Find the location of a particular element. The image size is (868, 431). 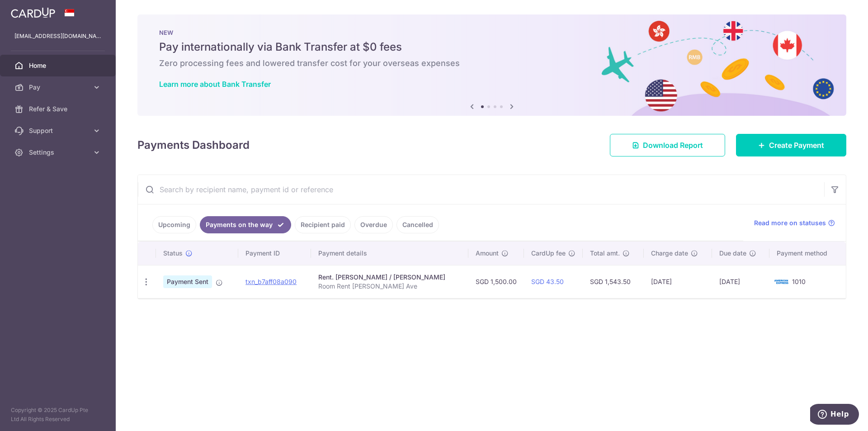

span: Total amt. is located at coordinates (605, 253).